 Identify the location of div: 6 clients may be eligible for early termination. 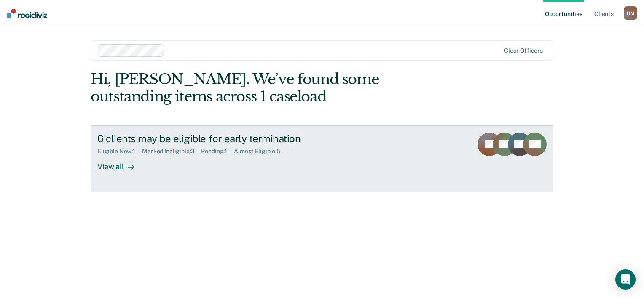
(245, 139).